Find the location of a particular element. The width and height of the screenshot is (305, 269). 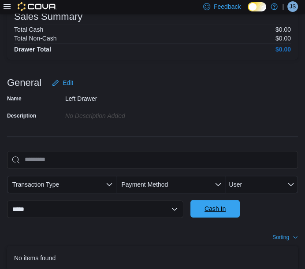

button: Edit is located at coordinates (63, 83).